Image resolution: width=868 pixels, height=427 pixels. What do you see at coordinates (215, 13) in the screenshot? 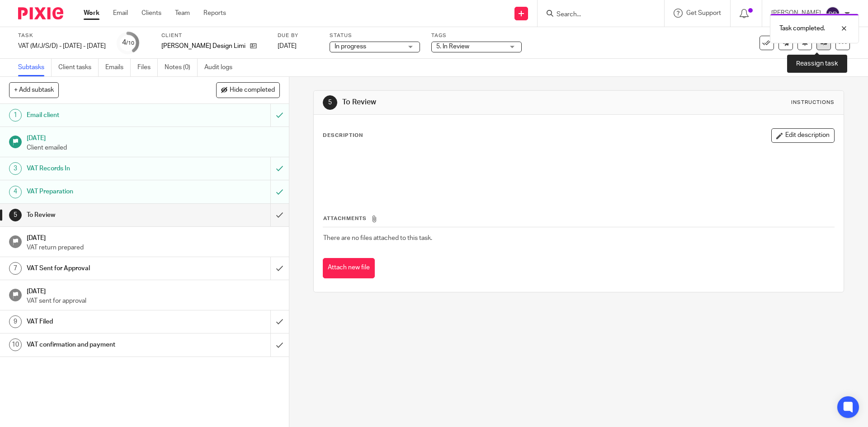
I see `a: Reports` at bounding box center [215, 13].